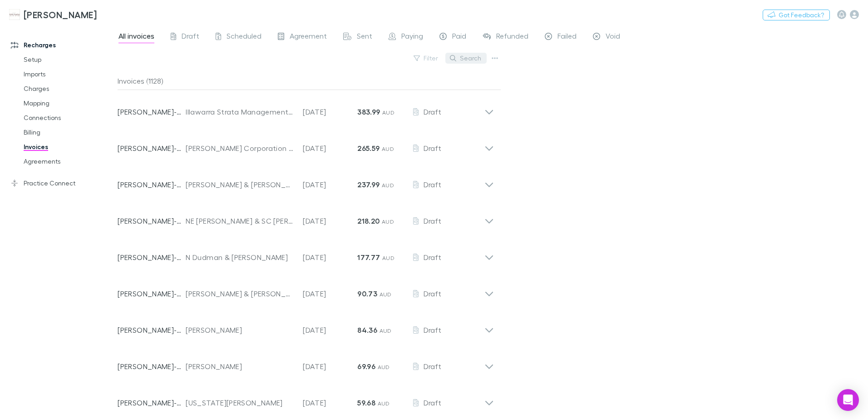  What do you see at coordinates (68, 162) in the screenshot?
I see `a: Agreements` at bounding box center [68, 162].